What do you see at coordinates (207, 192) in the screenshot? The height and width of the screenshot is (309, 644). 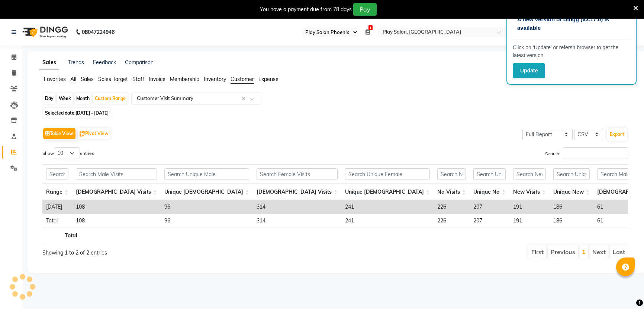 I see `th: Unique Male: activate to sort column ascending` at bounding box center [207, 192].